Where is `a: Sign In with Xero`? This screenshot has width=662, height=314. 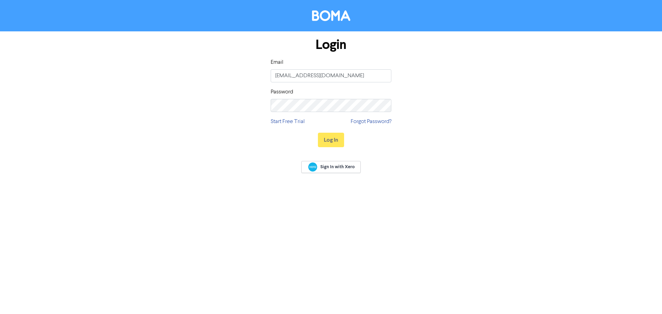 a: Sign In with Xero is located at coordinates (331, 167).